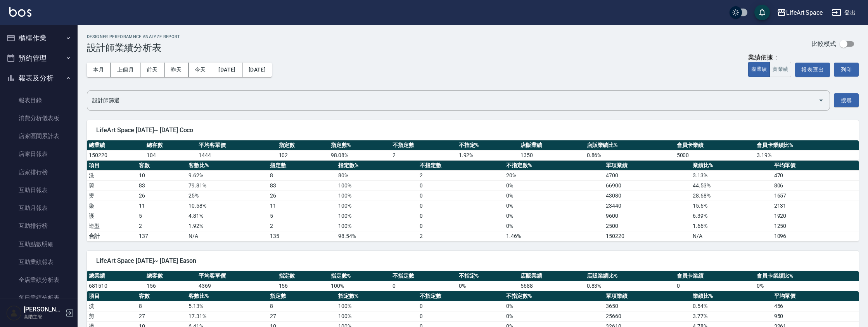  I want to click on td: 5688, so click(551, 285).